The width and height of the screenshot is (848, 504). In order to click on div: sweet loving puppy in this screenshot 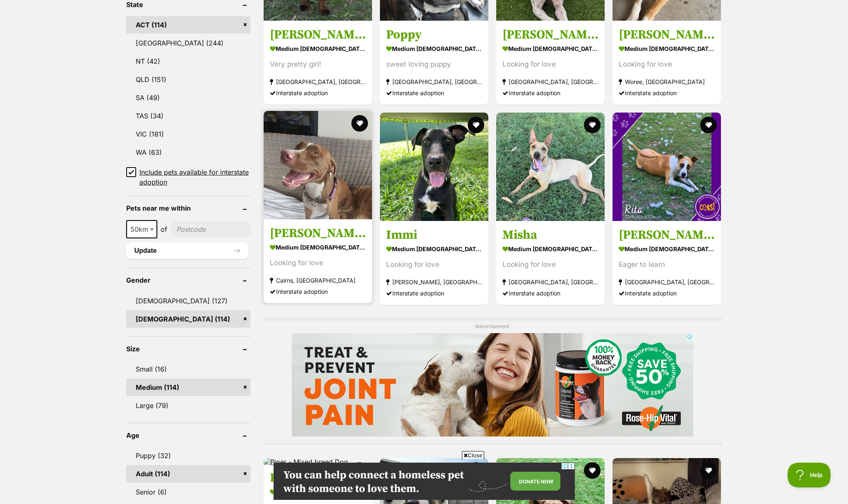, I will do `click(434, 64)`.